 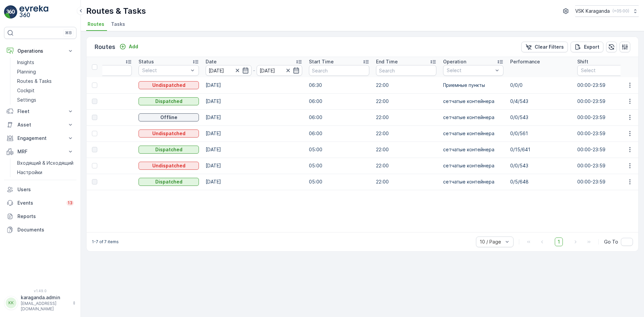 What do you see at coordinates (540, 150) in the screenshot?
I see `td: 0/15/641` at bounding box center [540, 150].